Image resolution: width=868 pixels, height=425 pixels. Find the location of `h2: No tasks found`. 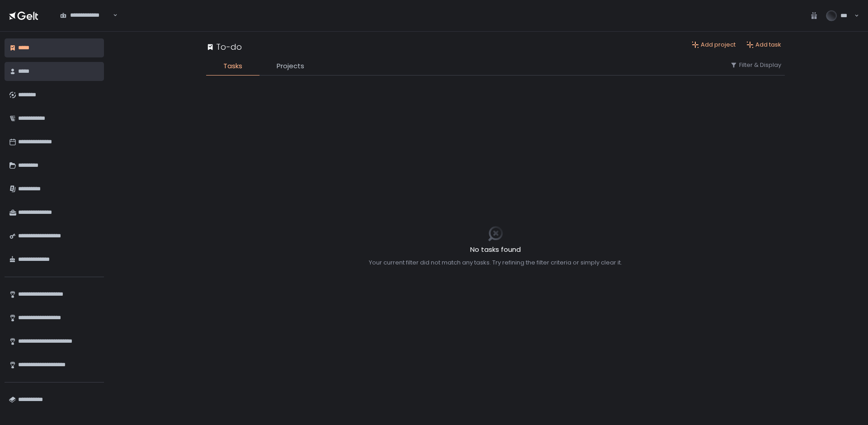

h2: No tasks found is located at coordinates (495, 250).